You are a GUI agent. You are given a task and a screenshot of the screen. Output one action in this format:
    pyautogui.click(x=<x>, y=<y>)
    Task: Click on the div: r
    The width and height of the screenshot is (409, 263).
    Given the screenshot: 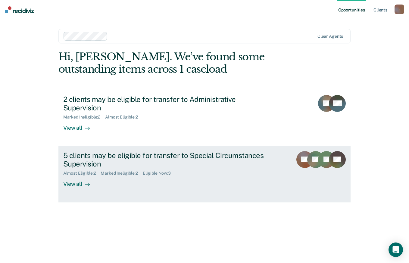 What is the action you would take?
    pyautogui.click(x=400, y=9)
    